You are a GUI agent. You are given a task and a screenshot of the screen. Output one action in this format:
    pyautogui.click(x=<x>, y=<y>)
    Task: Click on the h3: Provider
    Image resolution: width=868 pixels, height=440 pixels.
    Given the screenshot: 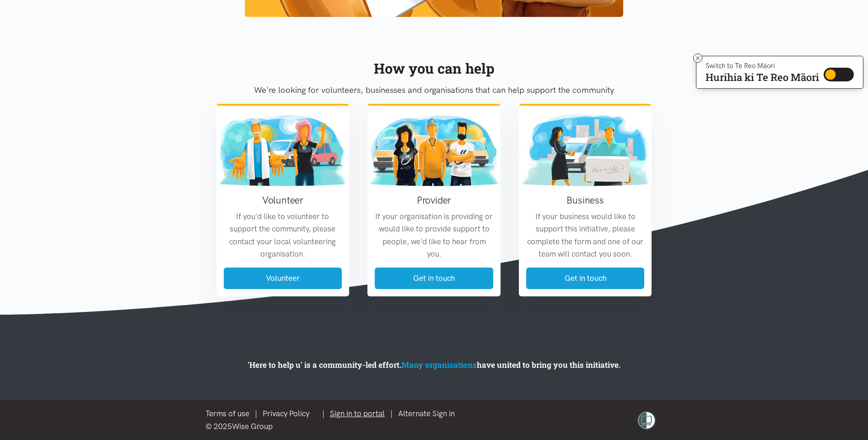 What is the action you would take?
    pyautogui.click(x=434, y=200)
    